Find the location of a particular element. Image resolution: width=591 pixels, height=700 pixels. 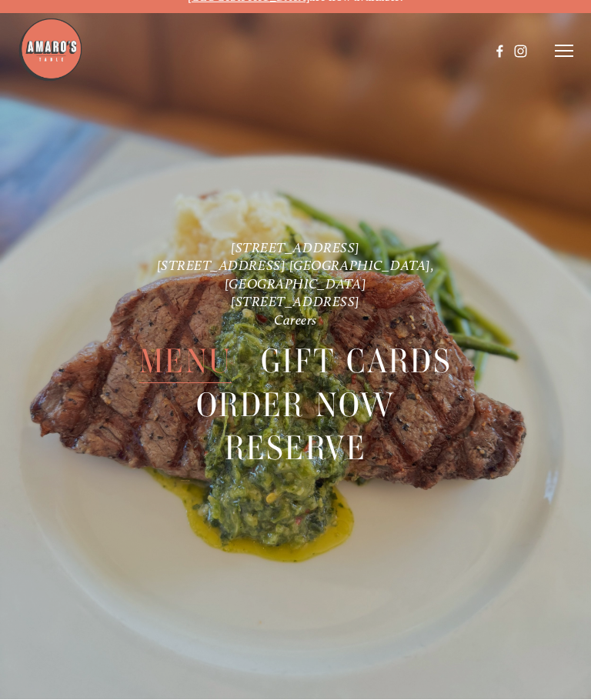

img: Amaro's Table is located at coordinates (50, 50).